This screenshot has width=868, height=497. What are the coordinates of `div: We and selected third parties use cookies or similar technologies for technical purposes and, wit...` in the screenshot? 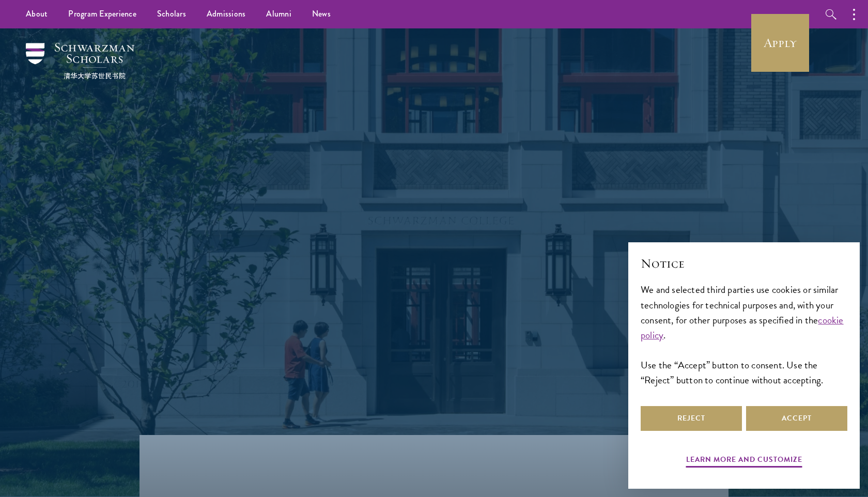 It's located at (744, 335).